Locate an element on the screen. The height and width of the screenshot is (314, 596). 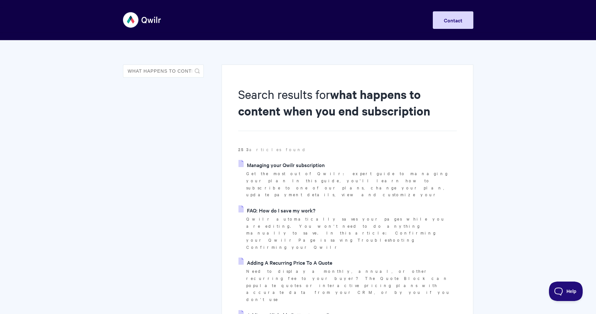
h1: Search results for is located at coordinates (347, 108).